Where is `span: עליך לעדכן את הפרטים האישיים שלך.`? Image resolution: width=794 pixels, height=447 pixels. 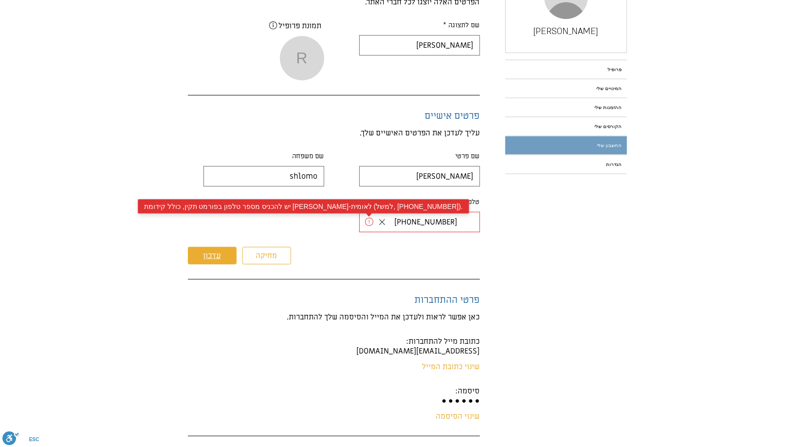 span: עליך לעדכן את הפרטים האישיים שלך. is located at coordinates (420, 133).